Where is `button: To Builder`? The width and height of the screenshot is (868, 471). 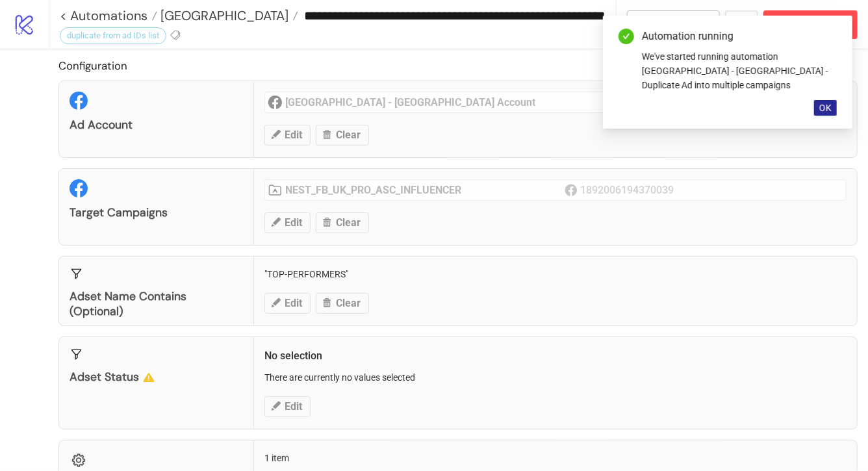 button: To Builder is located at coordinates (674, 25).